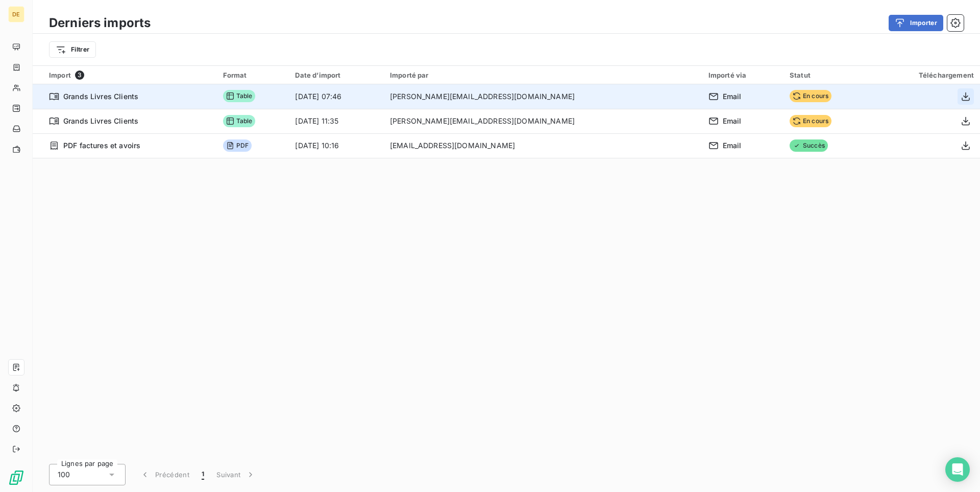 The image size is (980, 492). I want to click on div: Importé via, so click(743, 75).